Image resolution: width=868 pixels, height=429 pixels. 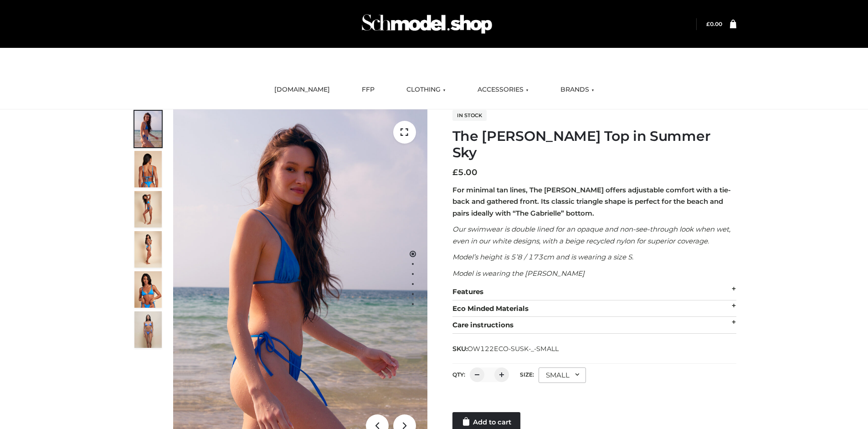 What do you see at coordinates (527, 374) in the screenshot?
I see `label: Size:` at bounding box center [527, 374].